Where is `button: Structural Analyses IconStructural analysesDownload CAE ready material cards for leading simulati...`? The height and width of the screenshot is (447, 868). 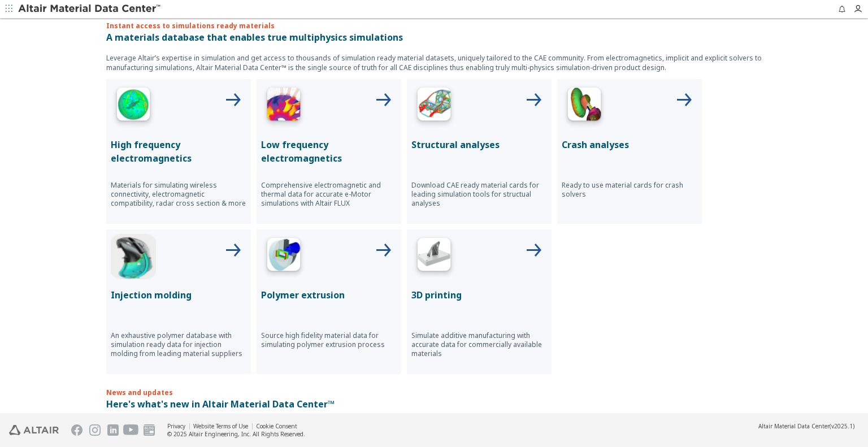 button: Structural Analyses IconStructural analysesDownload CAE ready material cards for leading simulati... is located at coordinates (479, 151).